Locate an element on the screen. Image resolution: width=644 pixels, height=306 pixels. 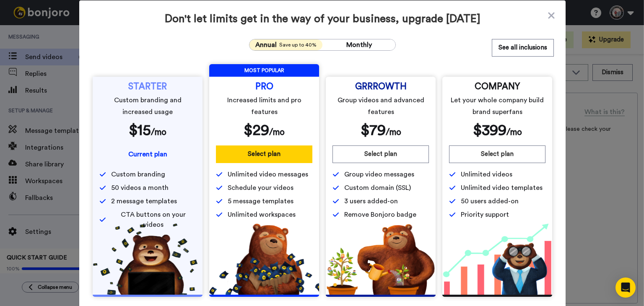
div: Open Intercom Messenger is located at coordinates (625, 287).